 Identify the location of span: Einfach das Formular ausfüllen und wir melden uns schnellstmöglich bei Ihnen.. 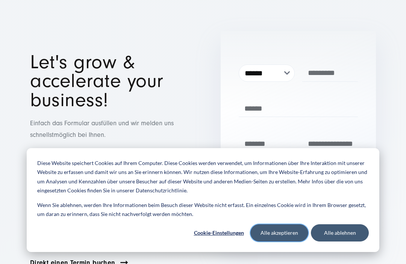
(102, 129).